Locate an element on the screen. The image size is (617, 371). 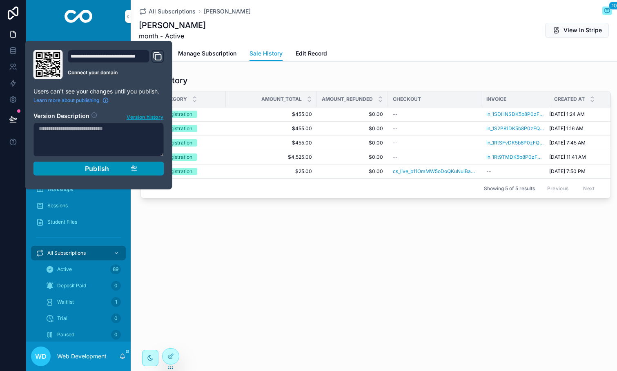
span: Waitlist is located at coordinates (65, 302).